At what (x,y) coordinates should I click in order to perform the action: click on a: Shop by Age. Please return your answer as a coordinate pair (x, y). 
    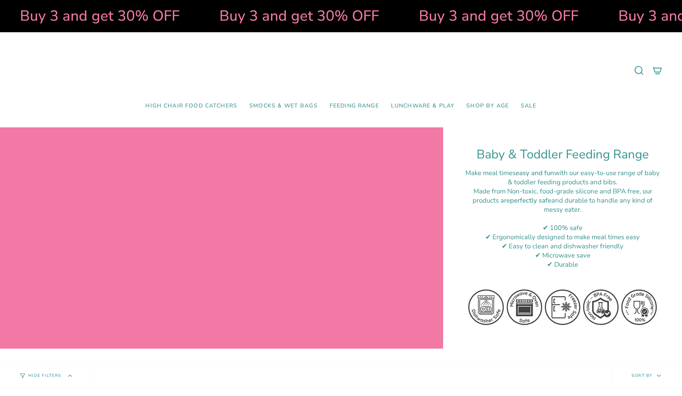
    Looking at the image, I should click on (488, 106).